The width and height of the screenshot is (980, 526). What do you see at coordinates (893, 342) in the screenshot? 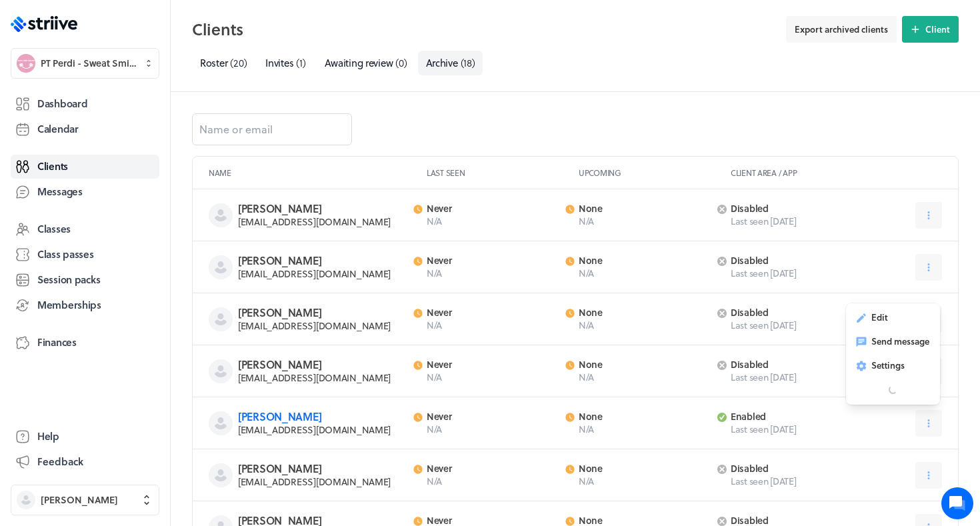
I see `button: Send message` at bounding box center [893, 342].